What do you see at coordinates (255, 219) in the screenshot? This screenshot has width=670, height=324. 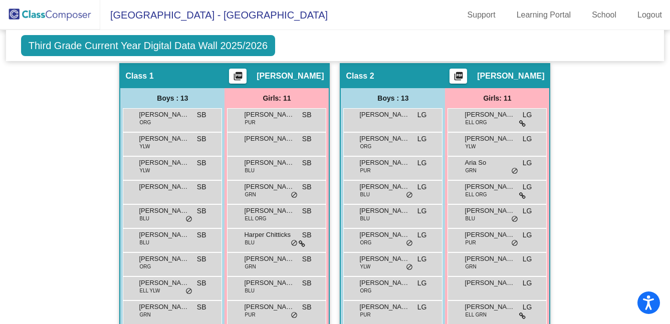 I see `span: ELL ORG` at bounding box center [255, 219].